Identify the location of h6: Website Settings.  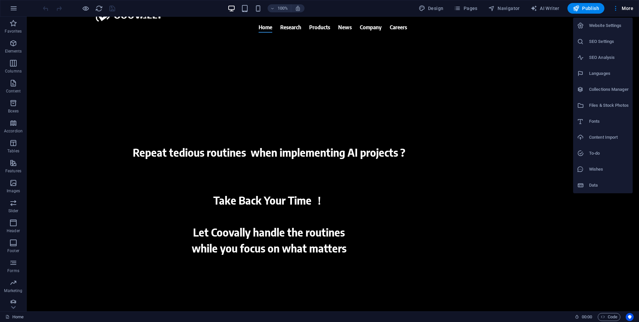
(608, 26).